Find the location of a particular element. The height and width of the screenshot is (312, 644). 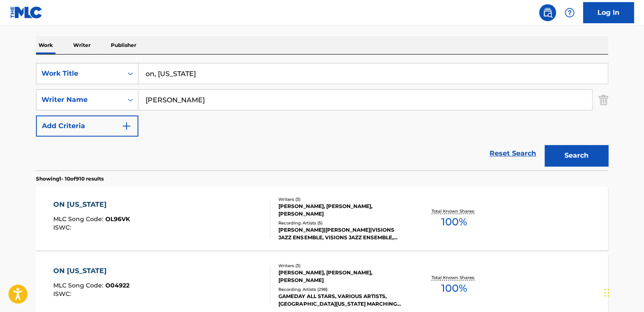

span: O04922 is located at coordinates (118, 285).